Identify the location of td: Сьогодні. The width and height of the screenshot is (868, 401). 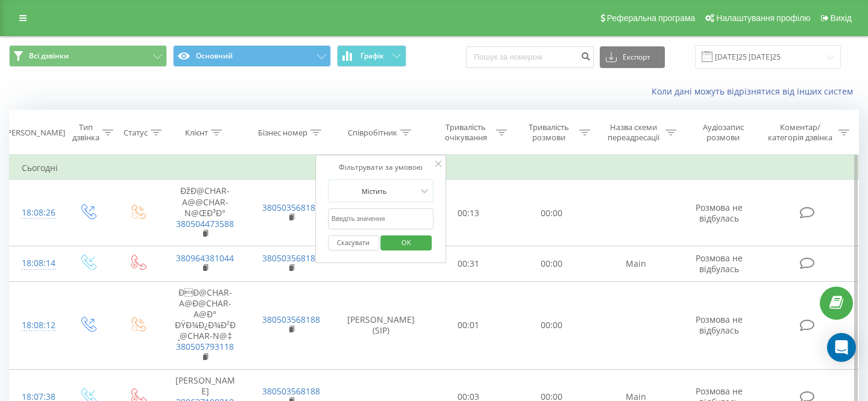
(434, 168).